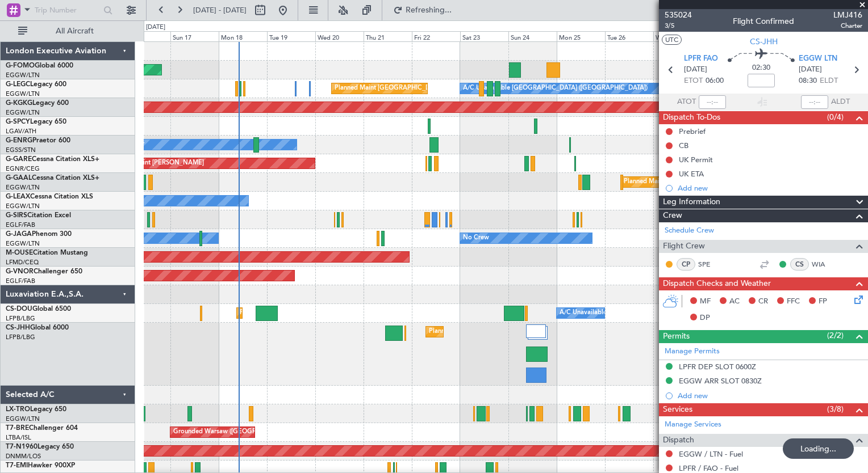 The image size is (868, 473). What do you see at coordinates (628, 37) in the screenshot?
I see `div: Tue 26` at bounding box center [628, 37].